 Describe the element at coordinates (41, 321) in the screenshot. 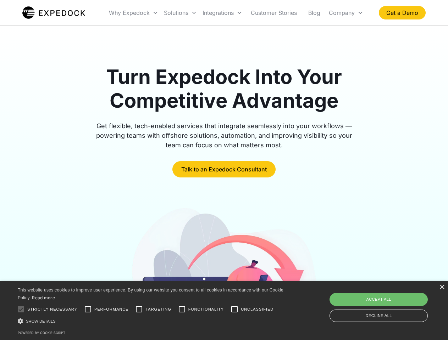

I see `span: Show details` at that location.